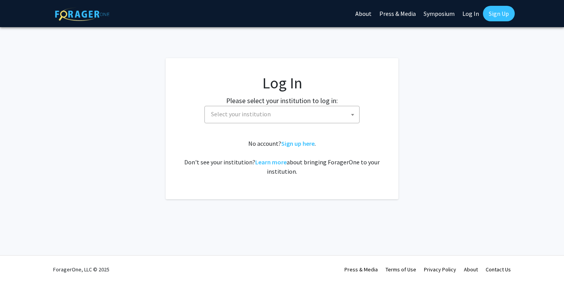 Image resolution: width=564 pixels, height=283 pixels. Describe the element at coordinates (82, 14) in the screenshot. I see `img: ForagerOne Logo` at that location.